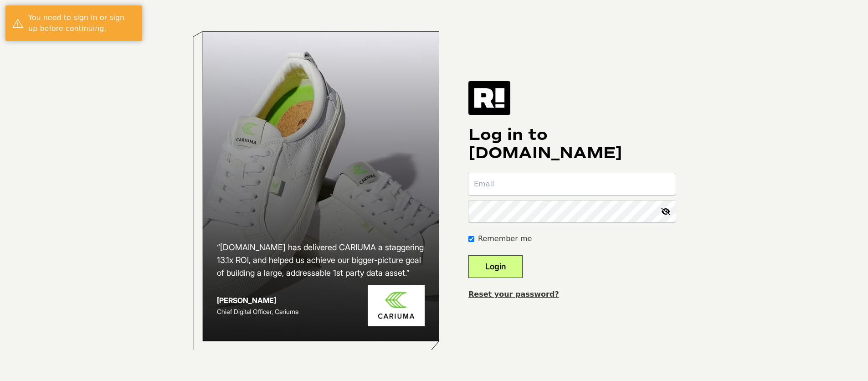 This screenshot has height=381, width=868. What do you see at coordinates (504, 239) in the screenshot?
I see `label: Remember me` at bounding box center [504, 239].